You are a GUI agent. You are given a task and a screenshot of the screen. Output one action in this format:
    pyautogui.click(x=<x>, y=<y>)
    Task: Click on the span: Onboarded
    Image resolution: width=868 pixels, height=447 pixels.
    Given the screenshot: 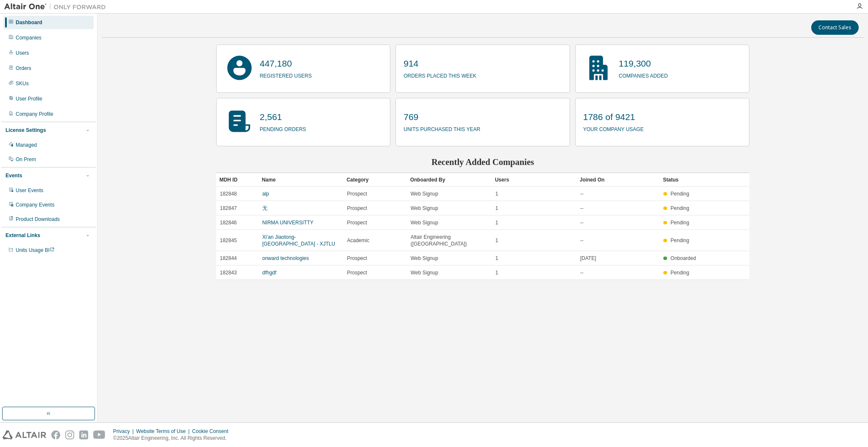 What is the action you would take?
    pyautogui.click(x=683, y=258)
    